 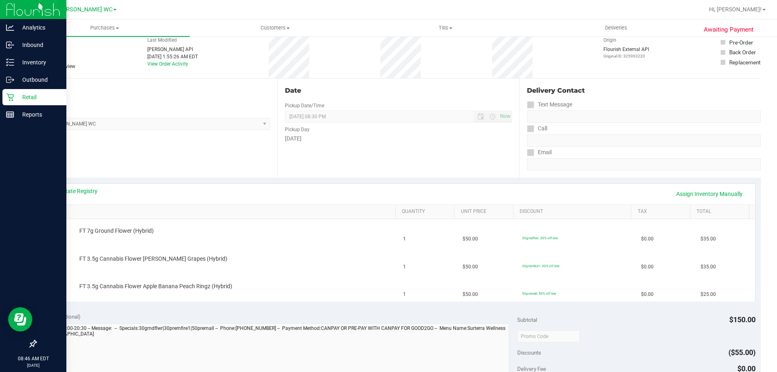 What do you see at coordinates (162, 40) in the screenshot?
I see `label: Last Modified` at bounding box center [162, 40].